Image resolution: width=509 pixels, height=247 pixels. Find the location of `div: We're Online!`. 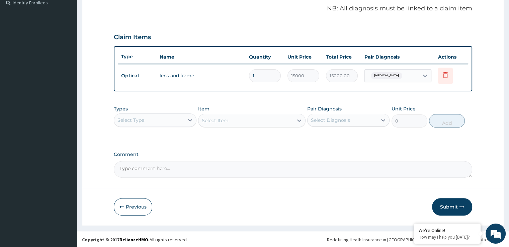

div: We're Online! is located at coordinates (447, 230).